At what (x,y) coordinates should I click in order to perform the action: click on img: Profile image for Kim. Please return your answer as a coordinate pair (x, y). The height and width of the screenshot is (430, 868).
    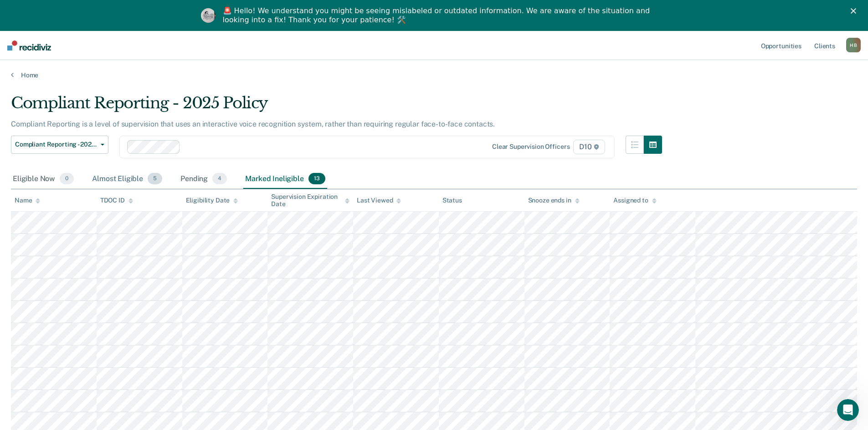
    Looking at the image, I should click on (208, 15).